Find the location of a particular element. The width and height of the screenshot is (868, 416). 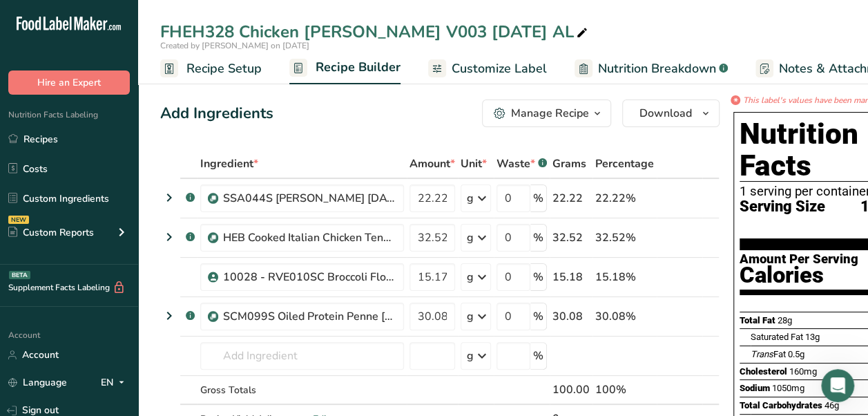

span: Cholesterol is located at coordinates (763, 371).